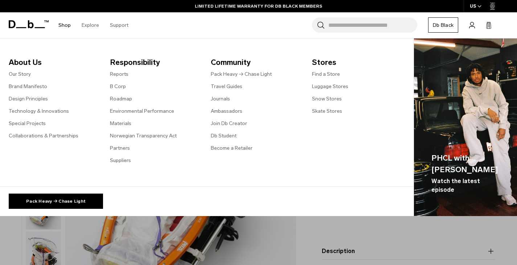 The width and height of the screenshot is (517, 265). I want to click on a: Materials, so click(120, 123).